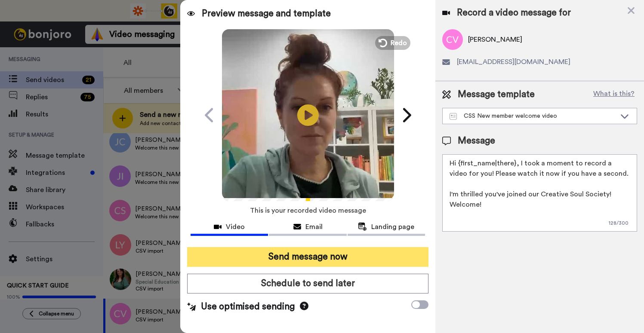 This screenshot has width=644, height=333. What do you see at coordinates (308, 284) in the screenshot?
I see `button: Schedule to send later` at bounding box center [308, 284].